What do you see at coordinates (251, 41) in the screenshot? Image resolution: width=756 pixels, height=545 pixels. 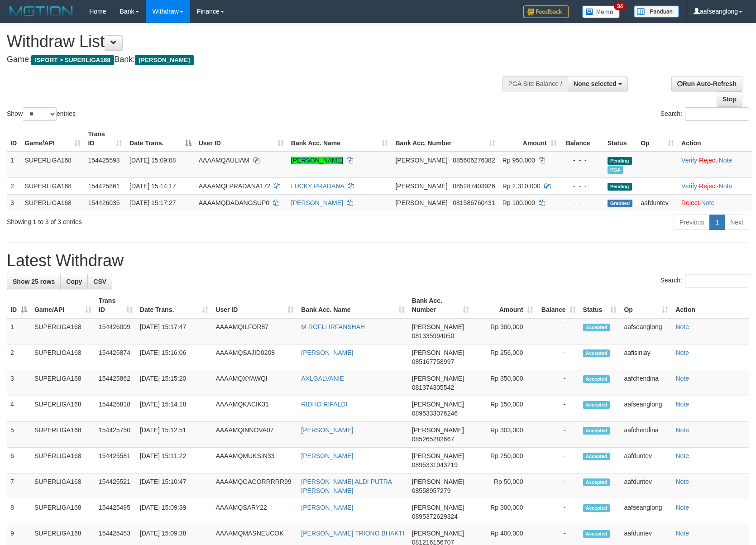 I see `h1: Withdraw List` at bounding box center [251, 41].